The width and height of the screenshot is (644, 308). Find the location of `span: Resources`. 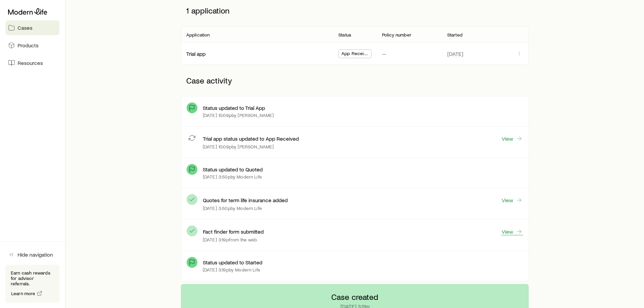

span: Resources is located at coordinates (30, 63).